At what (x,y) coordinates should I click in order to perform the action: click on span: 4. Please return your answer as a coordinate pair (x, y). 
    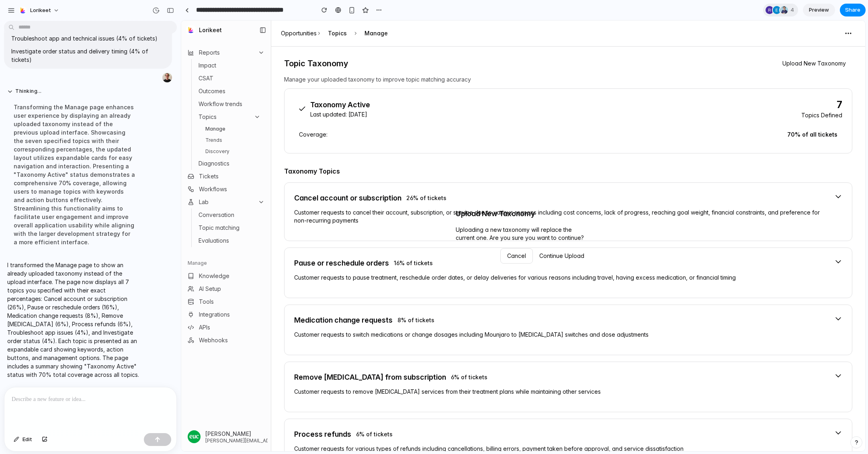
    Looking at the image, I should click on (793, 10).